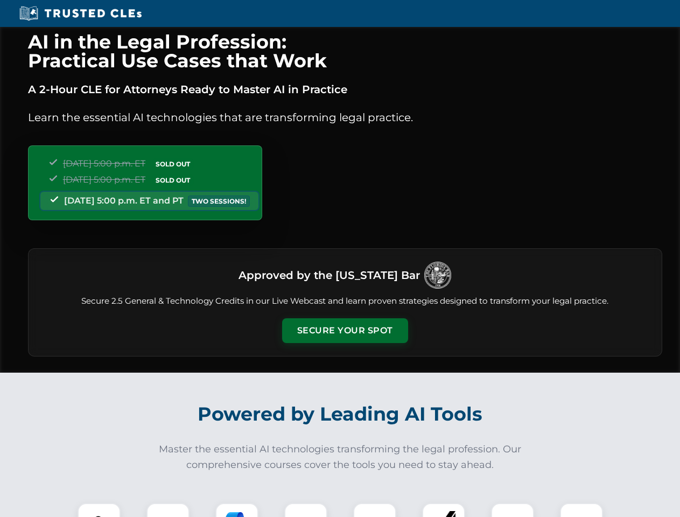 The width and height of the screenshot is (680, 517). What do you see at coordinates (345, 117) in the screenshot?
I see `p: Learn the essential AI technologies that are transforming legal practice.` at bounding box center [345, 117].